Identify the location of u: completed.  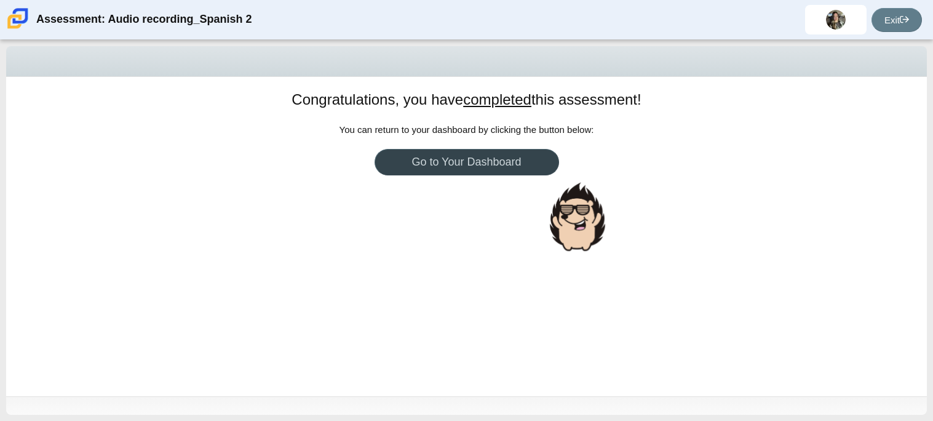
(497, 99).